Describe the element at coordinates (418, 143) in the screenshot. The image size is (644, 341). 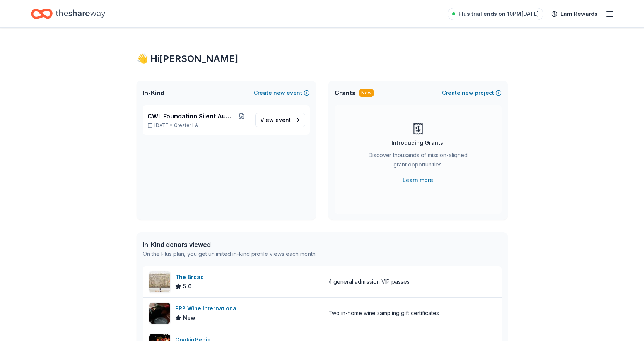
I see `div: Introducing Grants!` at that location.